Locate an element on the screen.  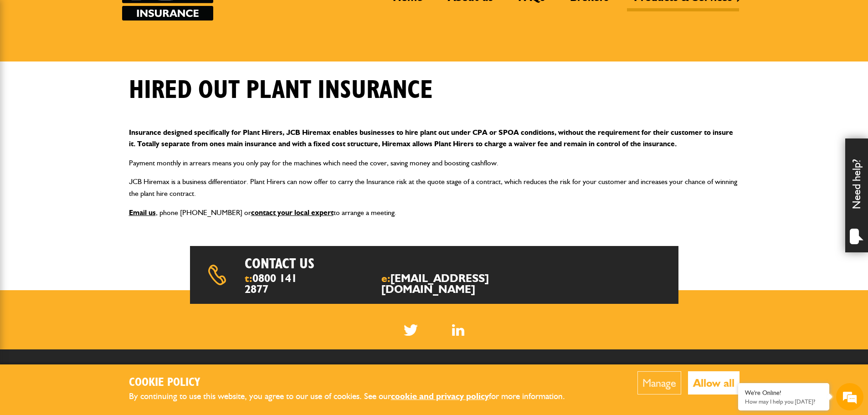
p: Insurance designed specifically for Plant Hirers, JCB Hiremax enables businesses to hire plant ou... is located at coordinates (434, 138).